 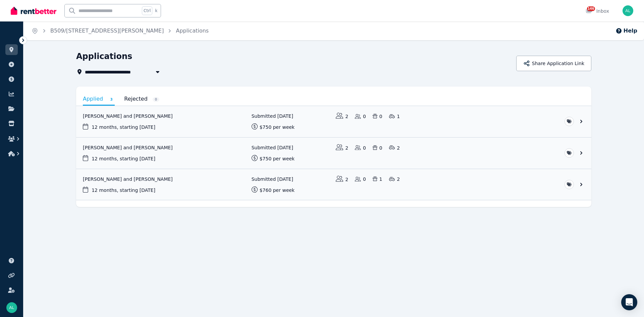 I want to click on span: Ctrl, so click(x=147, y=10).